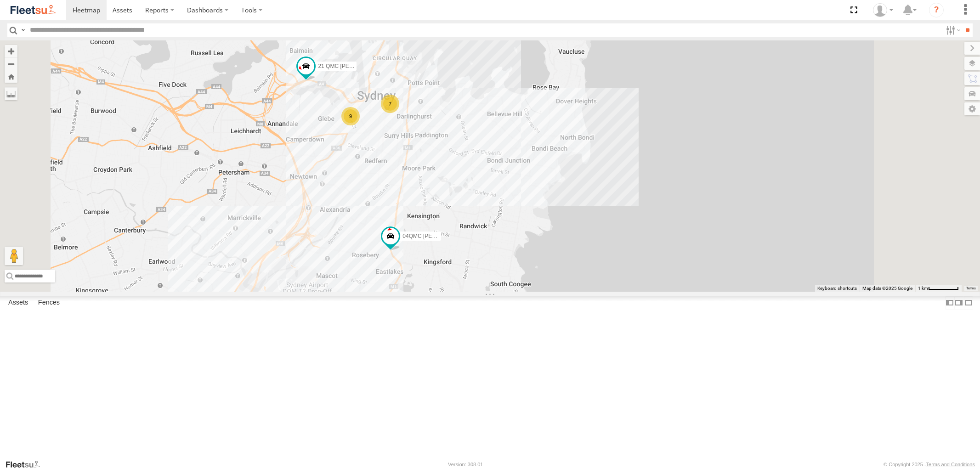  Describe the element at coordinates (11, 76) in the screenshot. I see `button: Zoom Home` at that location.